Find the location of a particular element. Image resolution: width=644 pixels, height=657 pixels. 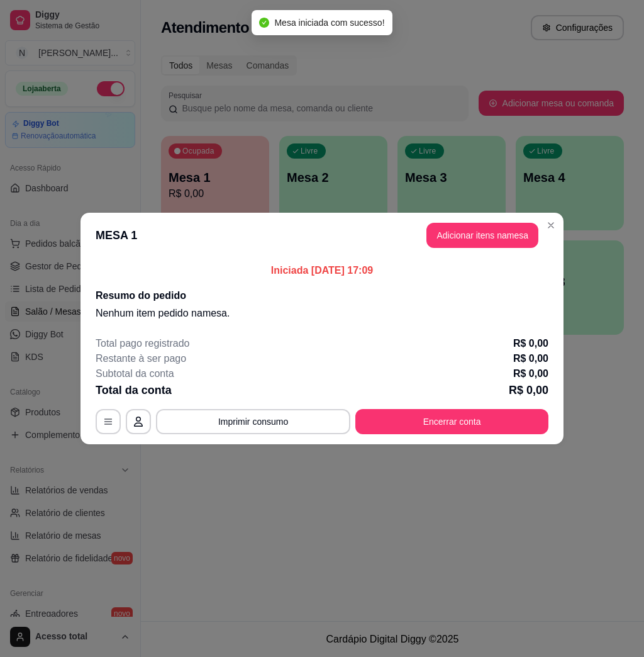

p: Total pago registrado is located at coordinates (142, 344).